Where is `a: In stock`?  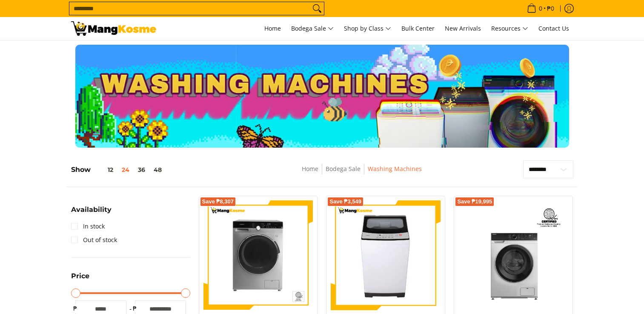
a: In stock is located at coordinates (88, 227).